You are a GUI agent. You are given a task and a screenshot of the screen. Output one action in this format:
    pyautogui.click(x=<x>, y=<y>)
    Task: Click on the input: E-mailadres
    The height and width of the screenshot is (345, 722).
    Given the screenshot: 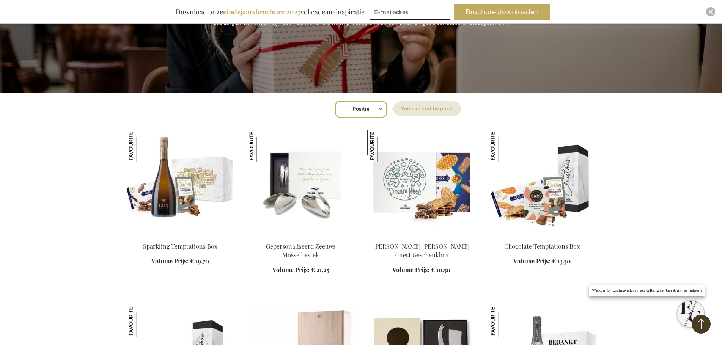 What is the action you would take?
    pyautogui.click(x=410, y=12)
    